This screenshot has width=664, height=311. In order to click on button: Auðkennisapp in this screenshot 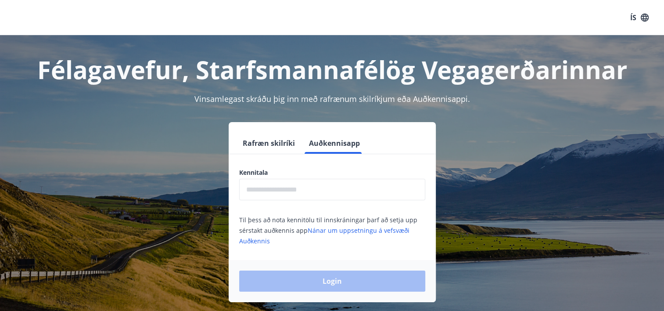, I will do `click(334, 143)`.